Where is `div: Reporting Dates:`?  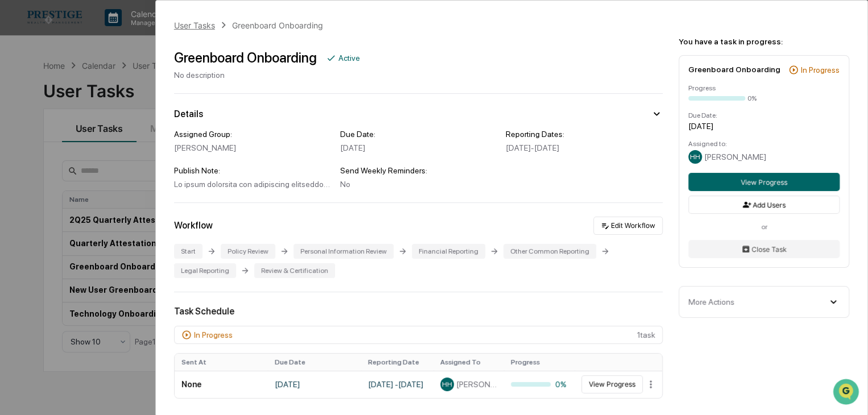
div: Reporting Dates: is located at coordinates (584, 134).